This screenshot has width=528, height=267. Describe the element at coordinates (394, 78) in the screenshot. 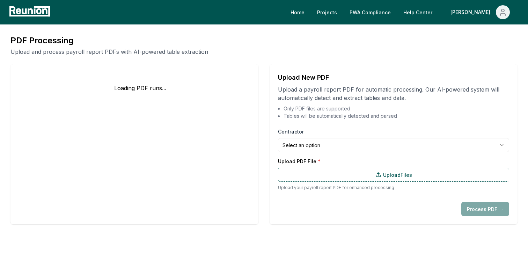

I see `h2: Upload New PDF` at that location.